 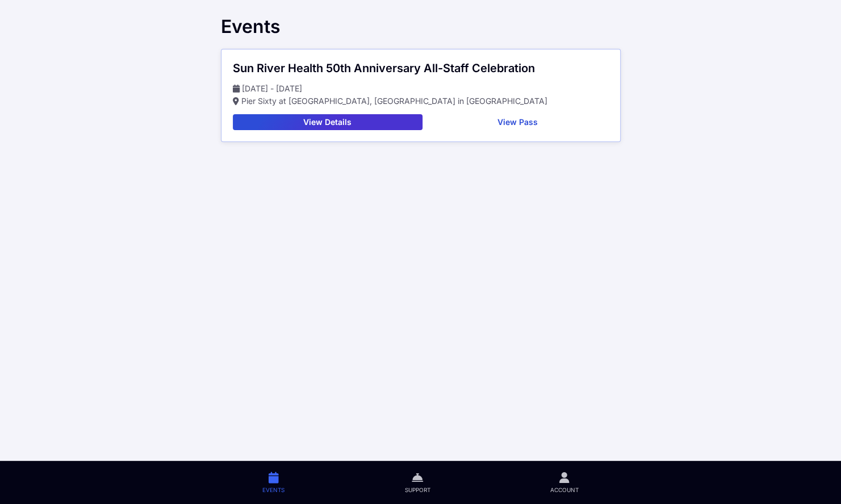 What do you see at coordinates (417, 482) in the screenshot?
I see `a: Support` at bounding box center [417, 482].